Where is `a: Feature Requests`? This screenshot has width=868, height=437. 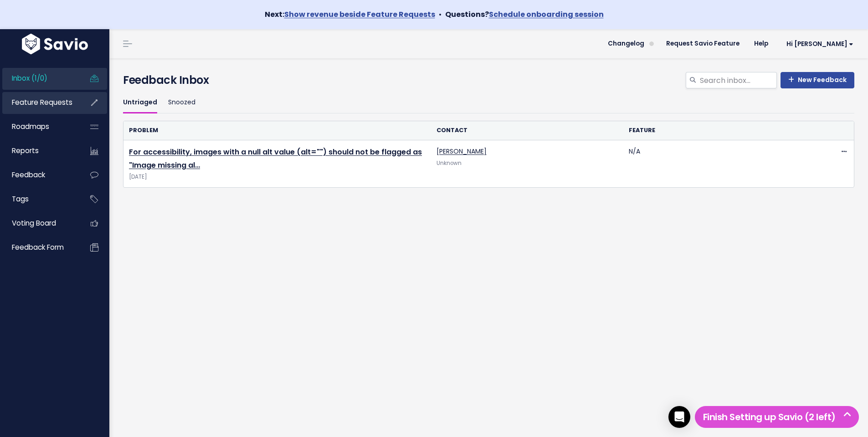 a: Feature Requests is located at coordinates (39, 103).